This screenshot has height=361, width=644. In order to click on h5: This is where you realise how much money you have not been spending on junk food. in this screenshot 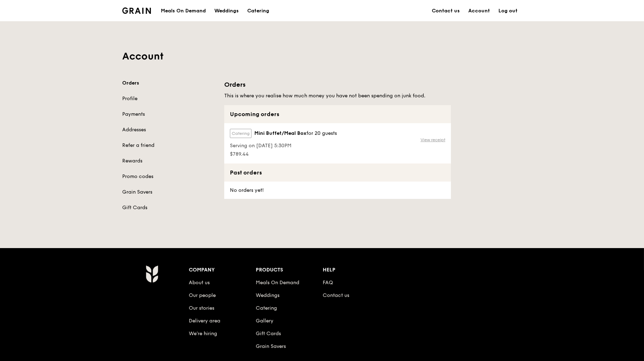, I will do `click(338, 96)`.